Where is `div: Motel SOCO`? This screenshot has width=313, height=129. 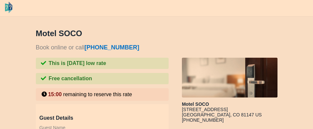
div: Motel SOCO is located at coordinates (230, 104).